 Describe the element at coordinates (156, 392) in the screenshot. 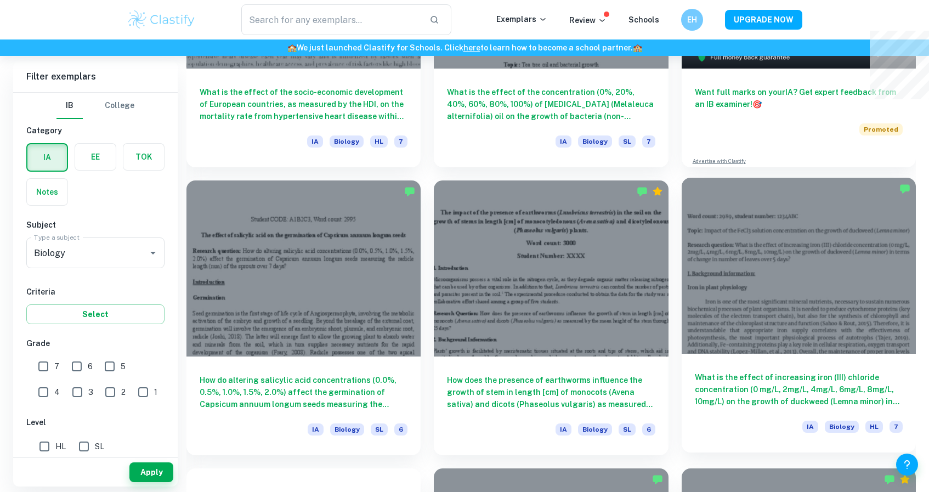

I see `span: 1` at that location.